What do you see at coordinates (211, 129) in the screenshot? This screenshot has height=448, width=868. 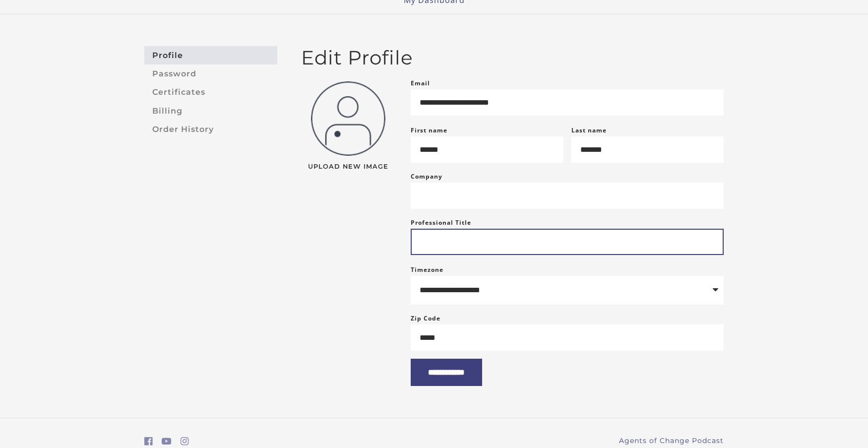 I see `a: Order History` at bounding box center [211, 129].